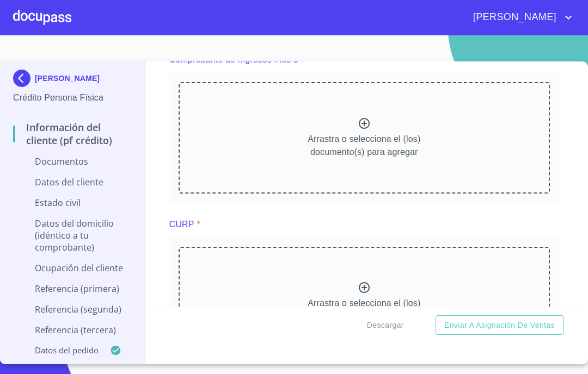 The image size is (588, 374). I want to click on button: Descargar, so click(385, 326).